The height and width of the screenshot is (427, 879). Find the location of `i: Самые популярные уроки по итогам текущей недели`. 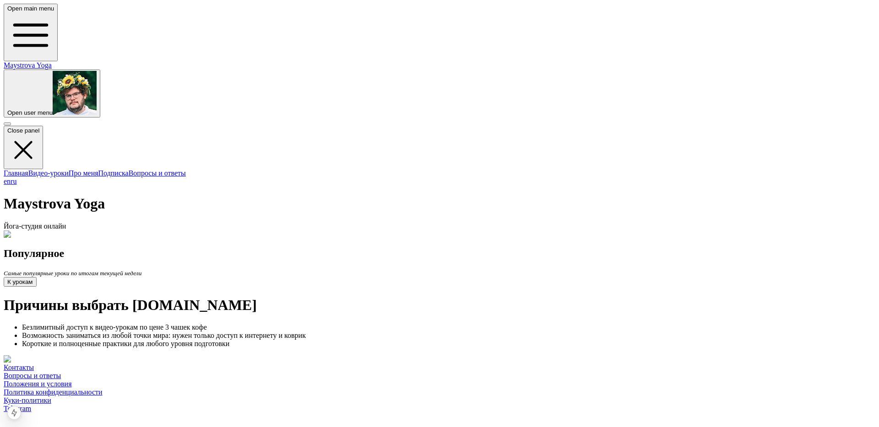

i: Самые популярные уроки по итогам текущей недели is located at coordinates (72, 273).